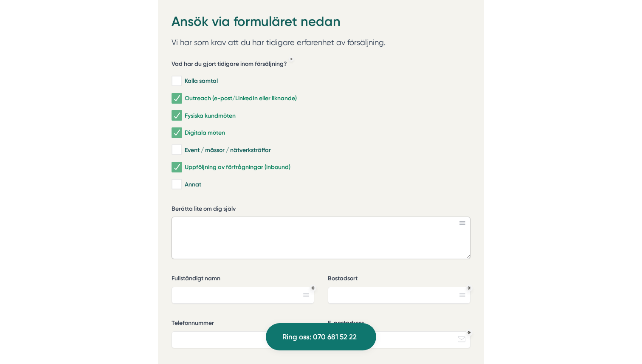 The width and height of the screenshot is (642, 364). I want to click on input: Annat, so click(176, 184).